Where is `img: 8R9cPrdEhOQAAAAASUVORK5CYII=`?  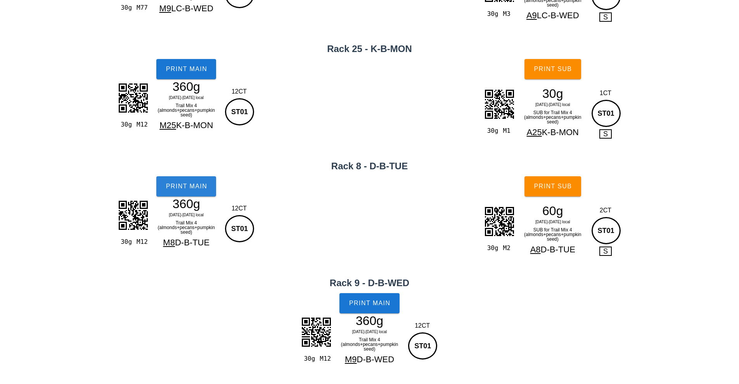
img: 8R9cPrdEhOQAAAAASUVORK5CYII= is located at coordinates (133, 98).